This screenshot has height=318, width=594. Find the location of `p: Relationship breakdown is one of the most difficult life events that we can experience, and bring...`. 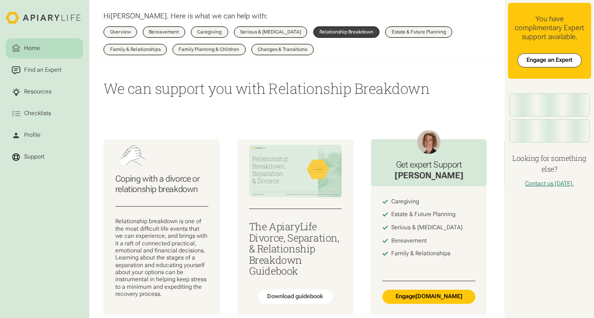

p: Relationship breakdown is one of the most difficult life events that we can experience, and bring... is located at coordinates (162, 258).